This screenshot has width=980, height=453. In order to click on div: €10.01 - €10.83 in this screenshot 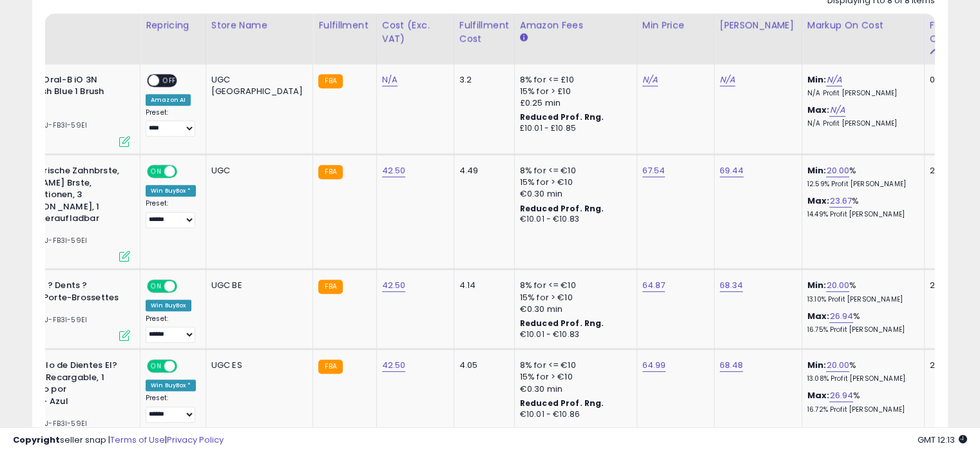, I will do `click(573, 335)`.